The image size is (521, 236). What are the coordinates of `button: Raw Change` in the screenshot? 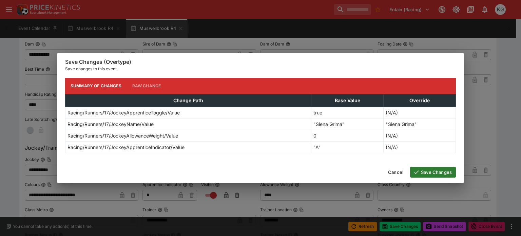 It's located at (146, 86).